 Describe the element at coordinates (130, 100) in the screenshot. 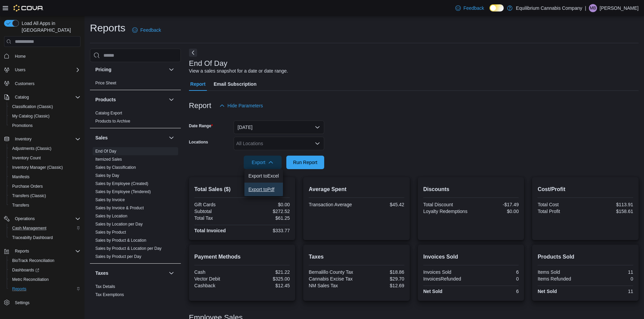

I see `button: Products` at that location.